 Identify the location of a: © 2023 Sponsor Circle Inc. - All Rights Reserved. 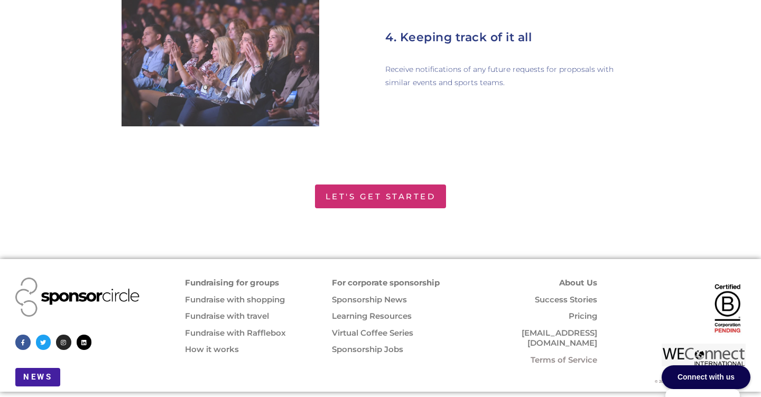
(700, 381).